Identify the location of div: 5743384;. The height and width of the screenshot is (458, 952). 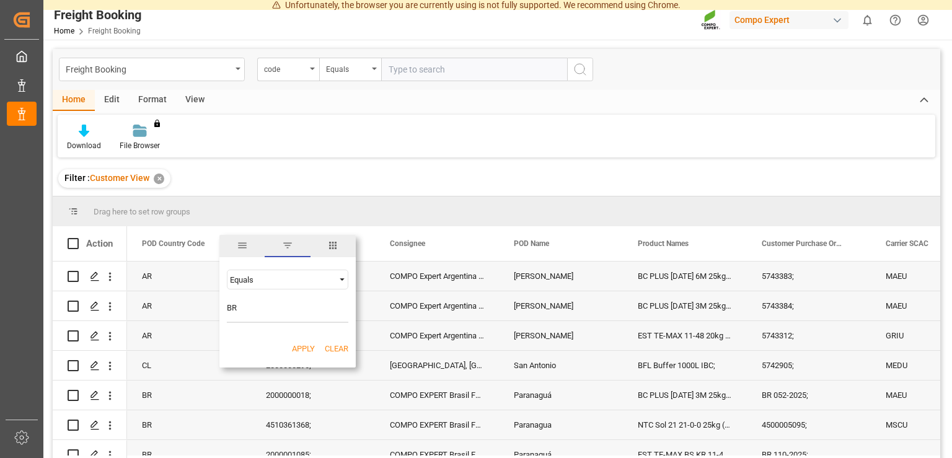
(809, 305).